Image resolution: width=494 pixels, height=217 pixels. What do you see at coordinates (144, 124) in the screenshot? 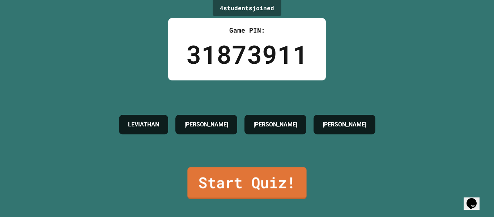
I see `h4: LEVIATHAN` at bounding box center [144, 124].